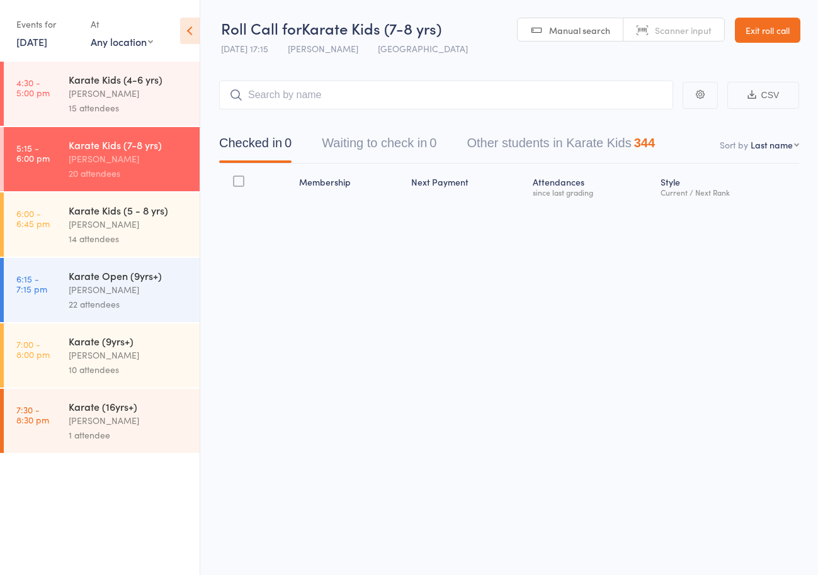  Describe the element at coordinates (128, 369) in the screenshot. I see `div: 10 attendees` at that location.